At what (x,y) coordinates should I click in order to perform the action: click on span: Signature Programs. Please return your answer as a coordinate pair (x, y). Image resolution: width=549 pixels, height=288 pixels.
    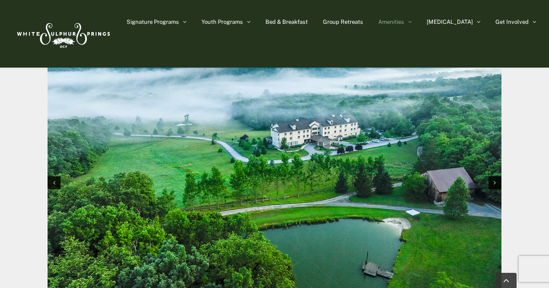
    Looking at the image, I should click on (153, 22).